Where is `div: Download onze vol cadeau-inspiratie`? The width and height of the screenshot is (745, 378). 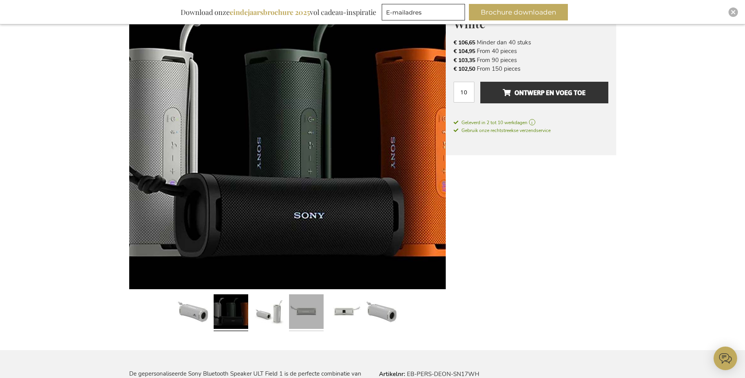 div: Download onze vol cadeau-inspiratie is located at coordinates (279, 12).